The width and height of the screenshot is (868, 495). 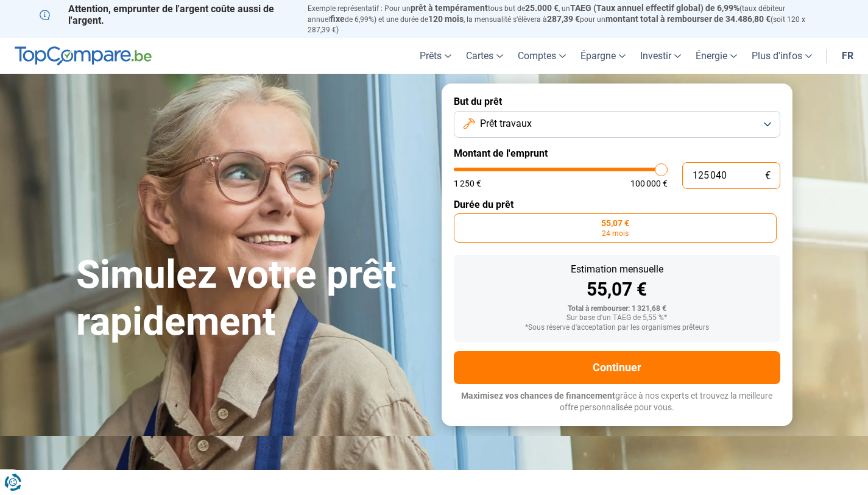 I want to click on span: prêt à tempérament, so click(x=449, y=8).